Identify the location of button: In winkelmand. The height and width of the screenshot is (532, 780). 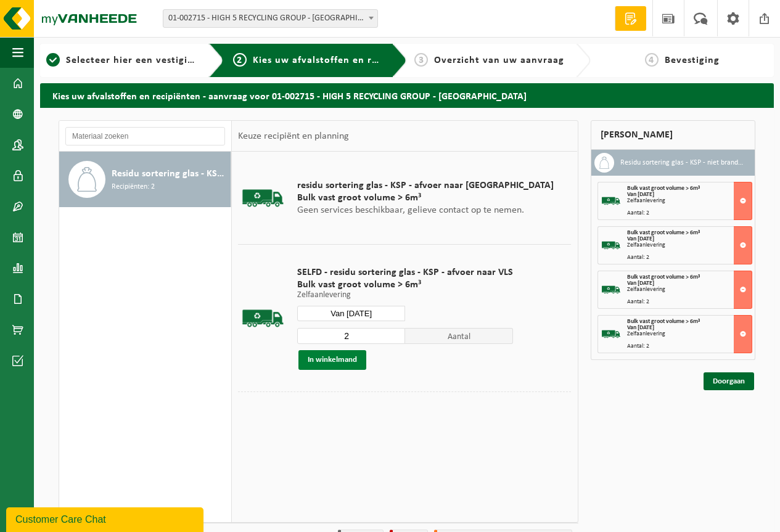
(332, 360).